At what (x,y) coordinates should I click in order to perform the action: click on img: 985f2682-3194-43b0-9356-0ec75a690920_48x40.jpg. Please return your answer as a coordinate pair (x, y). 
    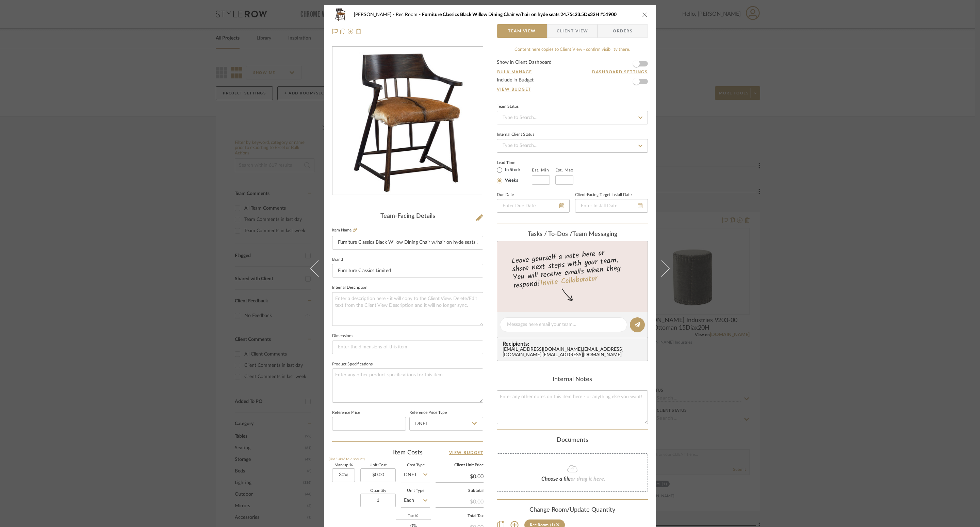
    Looking at the image, I should click on (340, 15).